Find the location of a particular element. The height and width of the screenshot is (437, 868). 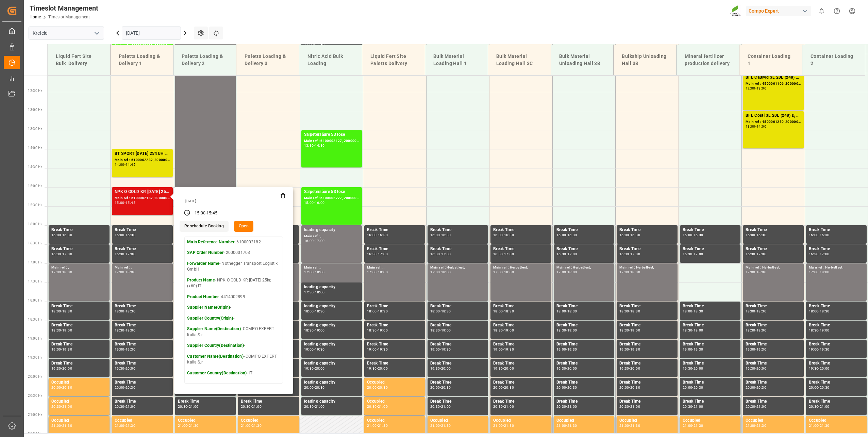

button: Help Center is located at coordinates (837, 11).